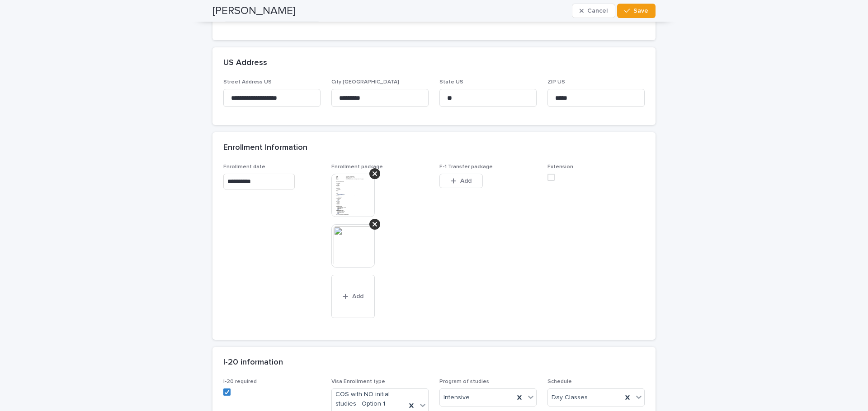 The height and width of the screenshot is (411, 868). What do you see at coordinates (636, 11) in the screenshot?
I see `button: Save` at bounding box center [636, 11].